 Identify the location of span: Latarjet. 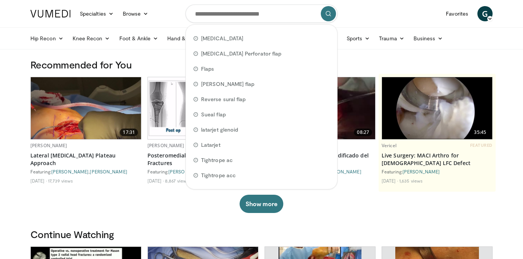
(211, 145).